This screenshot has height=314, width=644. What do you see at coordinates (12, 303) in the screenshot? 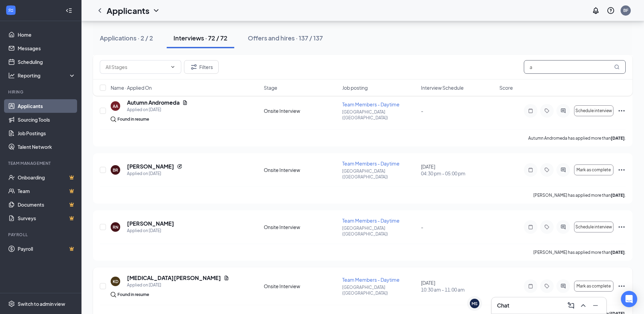
I see `svg: Settings` at bounding box center [12, 303].